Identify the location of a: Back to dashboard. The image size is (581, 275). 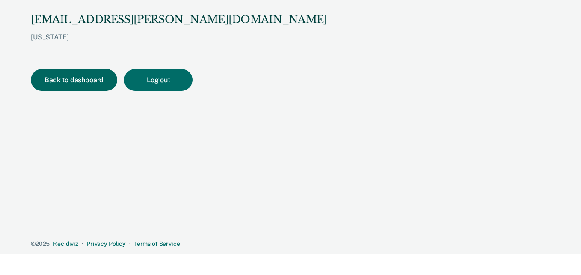
(77, 80).